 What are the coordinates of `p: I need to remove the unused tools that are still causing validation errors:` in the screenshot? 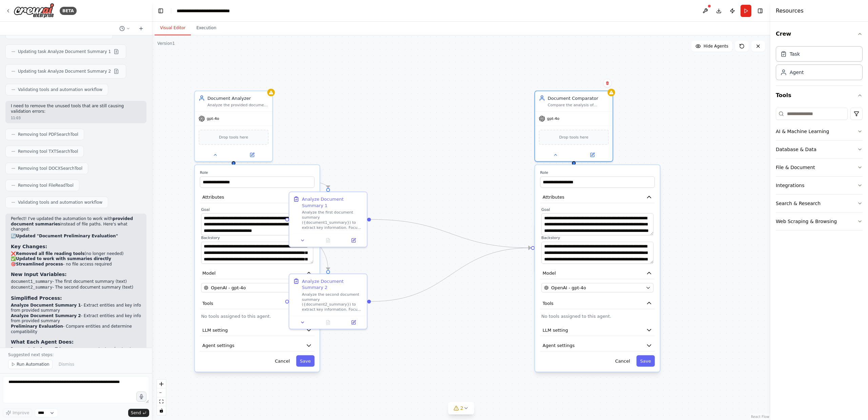 It's located at (76, 108).